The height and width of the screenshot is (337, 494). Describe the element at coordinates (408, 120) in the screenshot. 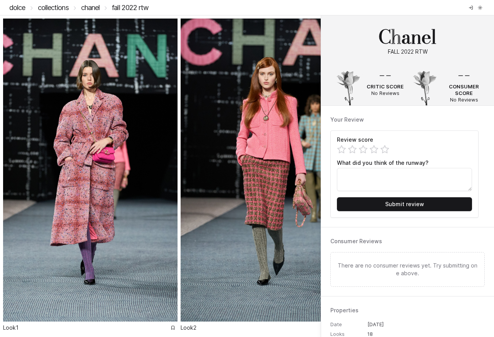

I see `h1: Your Review` at that location.